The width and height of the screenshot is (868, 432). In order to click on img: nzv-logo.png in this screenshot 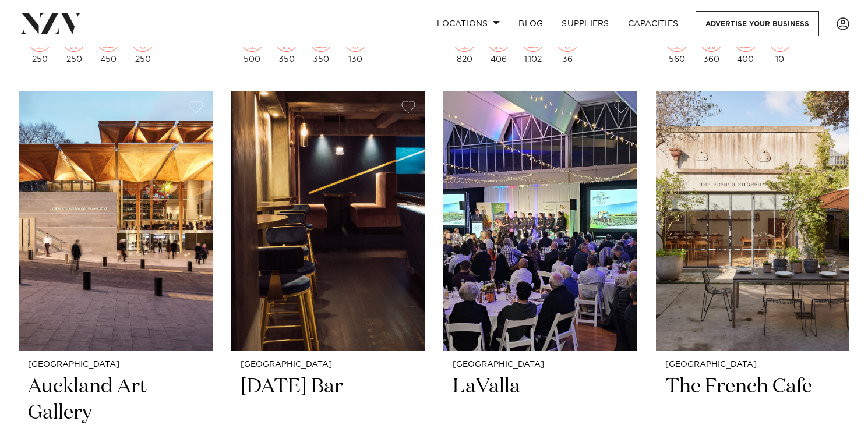, I will do `click(50, 24)`.